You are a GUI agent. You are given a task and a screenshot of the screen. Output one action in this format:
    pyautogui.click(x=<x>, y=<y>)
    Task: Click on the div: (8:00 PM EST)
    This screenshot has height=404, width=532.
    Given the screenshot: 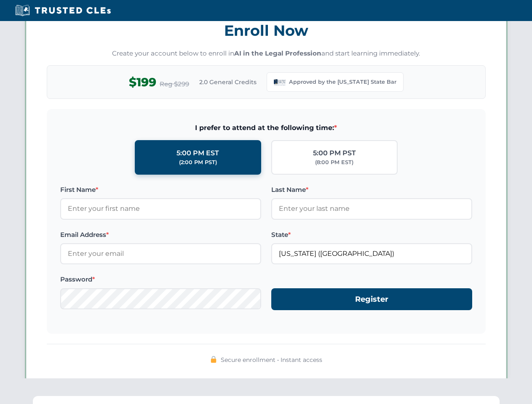 What is the action you would take?
    pyautogui.click(x=334, y=162)
    